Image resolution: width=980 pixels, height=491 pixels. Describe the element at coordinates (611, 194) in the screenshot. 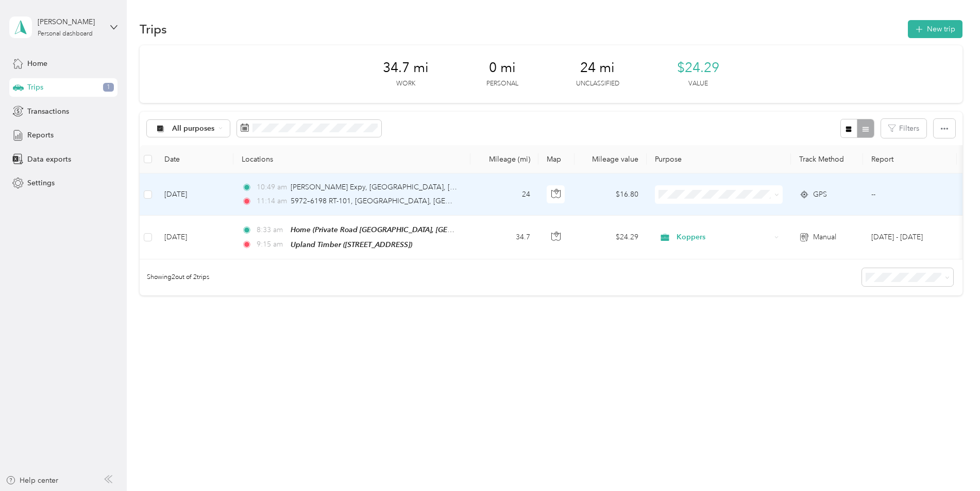

I see `td: $16.80` at that location.